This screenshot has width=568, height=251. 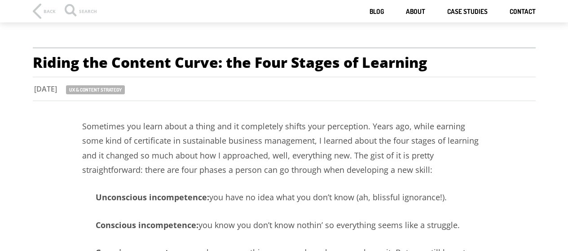 What do you see at coordinates (284, 148) in the screenshot?
I see `p: Sometimes you learn about a thing and it completely shifts your perception. Years ago, while earn...` at bounding box center [284, 148].